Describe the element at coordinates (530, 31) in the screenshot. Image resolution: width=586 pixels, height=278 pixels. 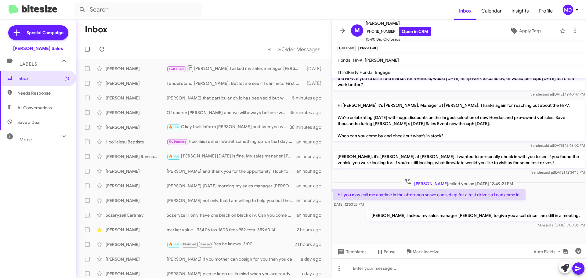
I see `span: Apply Tags` at that location.